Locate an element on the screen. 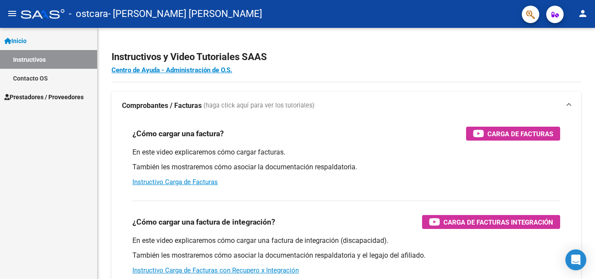 The image size is (595, 279). button: Carga de Facturas is located at coordinates (513, 134).